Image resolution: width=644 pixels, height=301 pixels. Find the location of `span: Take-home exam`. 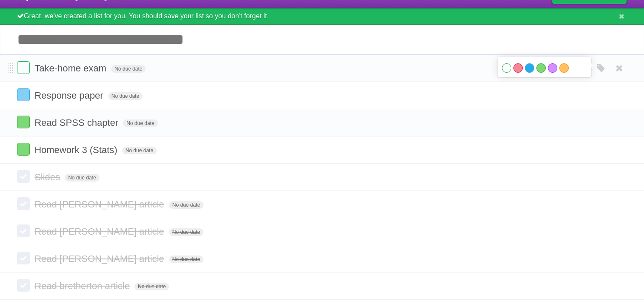

span: Take-home exam is located at coordinates (72, 68).